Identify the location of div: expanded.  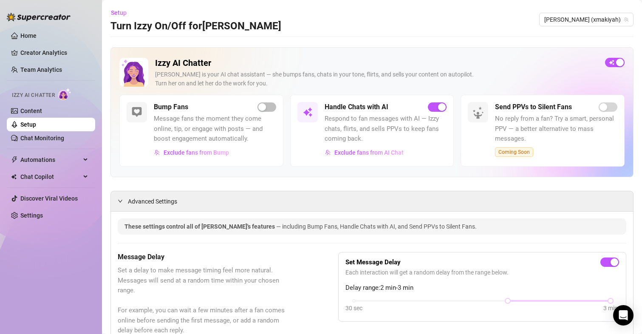
(123, 201).